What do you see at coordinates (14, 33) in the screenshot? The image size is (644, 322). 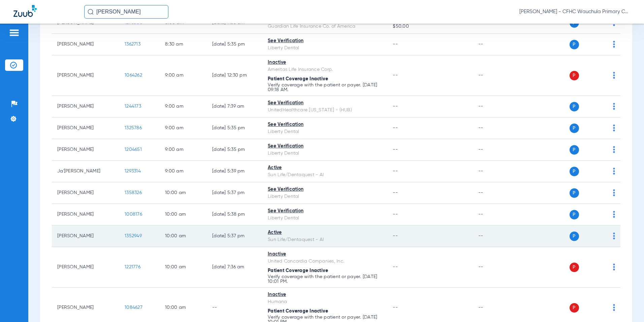 I see `img: hamburger-icon` at bounding box center [14, 33].